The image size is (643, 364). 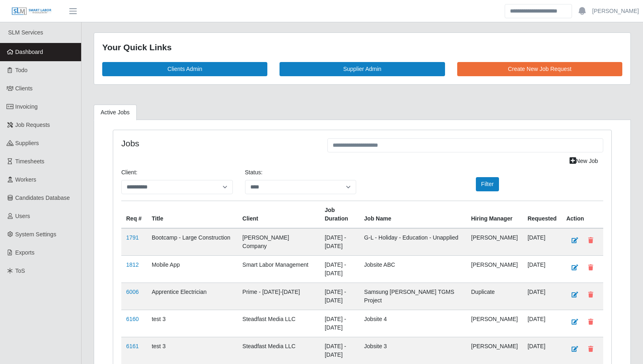 I want to click on a: Supplier Admin, so click(x=362, y=69).